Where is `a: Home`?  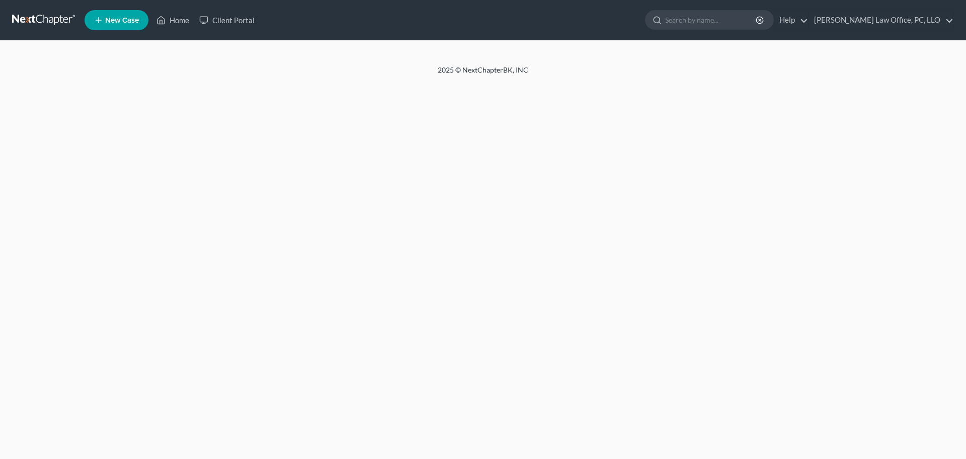 a: Home is located at coordinates (173, 20).